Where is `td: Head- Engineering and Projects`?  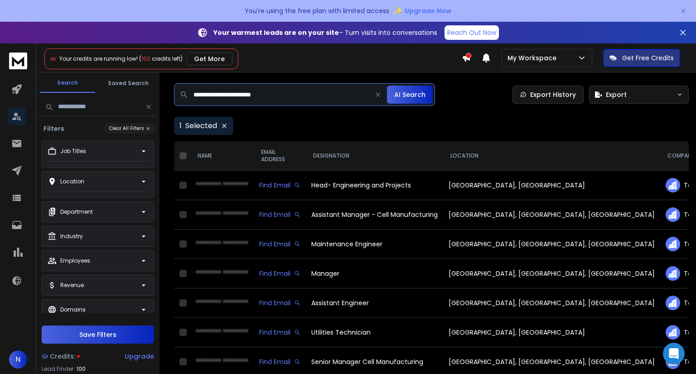 td: Head- Engineering and Projects is located at coordinates (374, 185).